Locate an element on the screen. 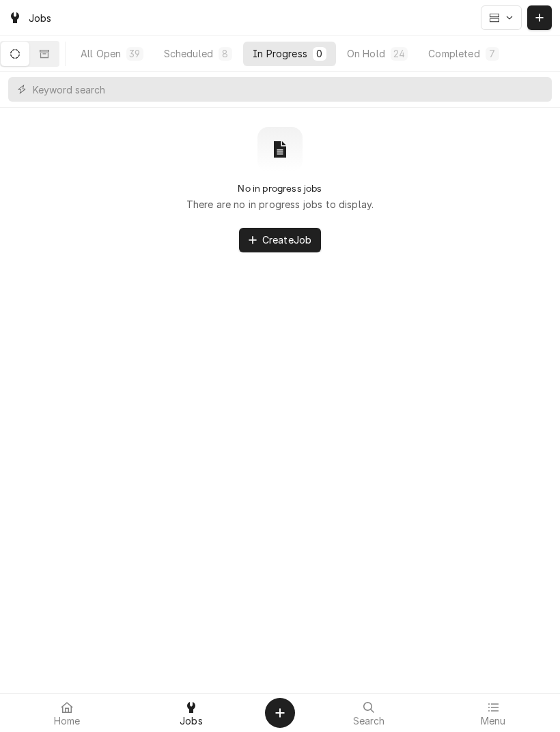 Image resolution: width=560 pixels, height=732 pixels. div: All Open is located at coordinates (100, 53).